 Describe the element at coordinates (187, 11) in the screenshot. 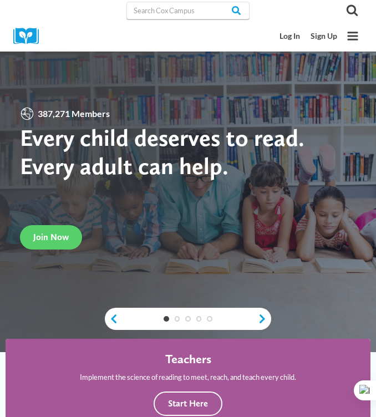

I see `input: Search Cox Campus` at that location.